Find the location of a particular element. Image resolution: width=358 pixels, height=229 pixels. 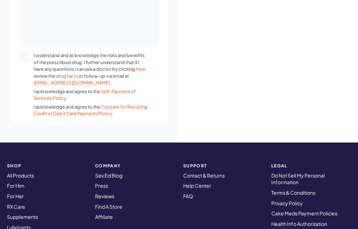

a: Find A Store is located at coordinates (109, 206).